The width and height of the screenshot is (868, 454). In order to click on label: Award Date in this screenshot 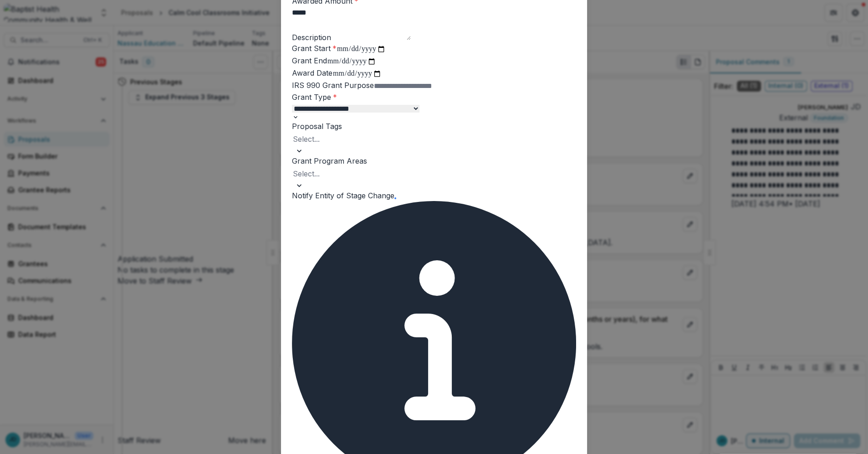, I will do `click(312, 73)`.